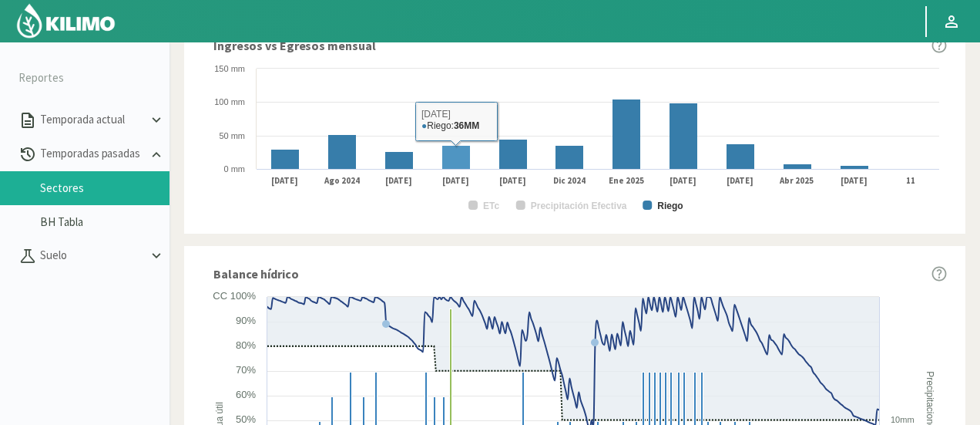 The image size is (980, 425). I want to click on text: Riego, so click(669, 206).